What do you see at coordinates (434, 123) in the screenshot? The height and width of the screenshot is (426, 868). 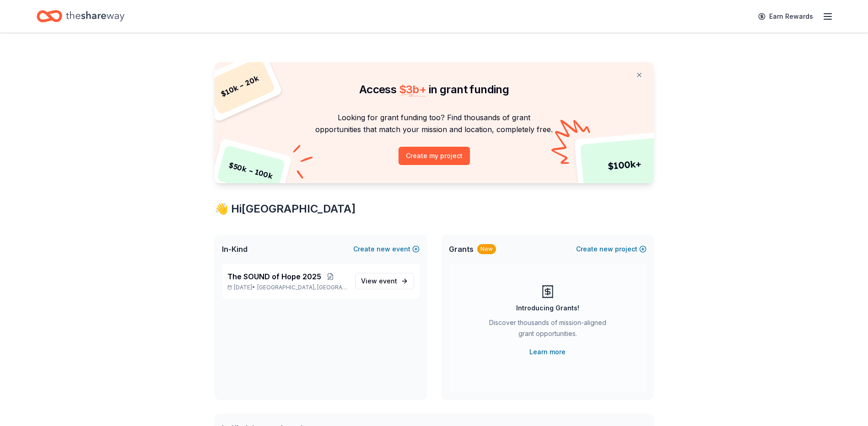 I see `p: Looking for grant funding too? Find thousands of grant opportunities that match your mission and ...` at bounding box center [434, 123].